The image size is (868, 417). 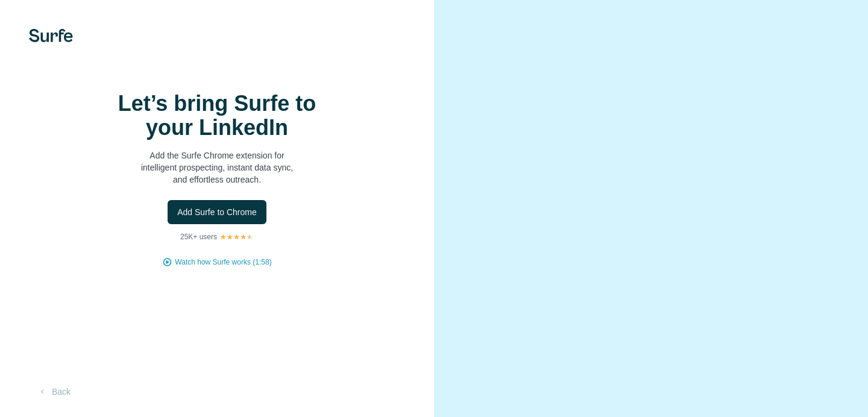 What do you see at coordinates (54, 392) in the screenshot?
I see `button: Back` at bounding box center [54, 392].